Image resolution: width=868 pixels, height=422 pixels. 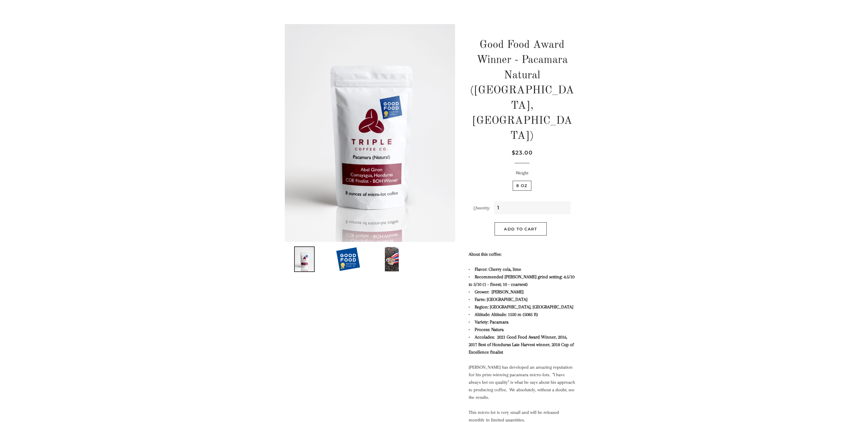 I want to click on strong: • Accolades: 2021 Good Food Award Winner,, so click(x=521, y=345).